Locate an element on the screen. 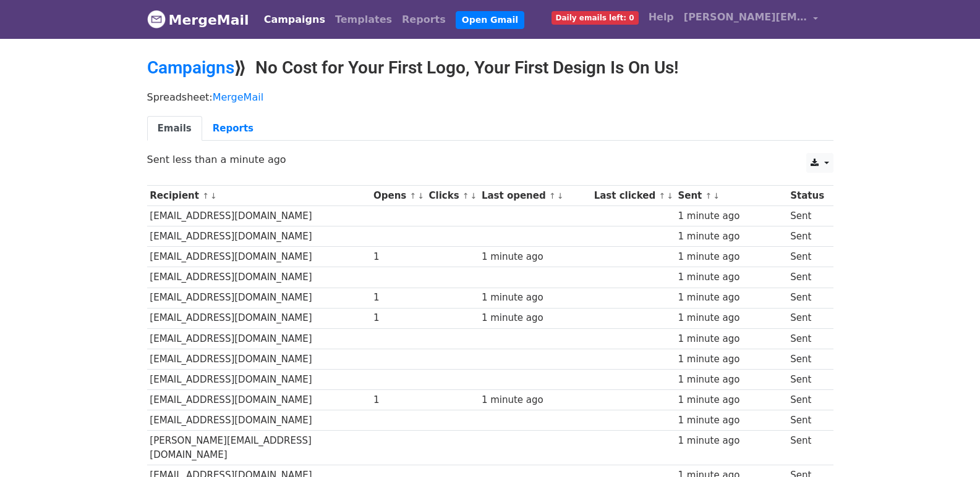 This screenshot has width=980, height=477. th: Opens is located at coordinates (398, 195).